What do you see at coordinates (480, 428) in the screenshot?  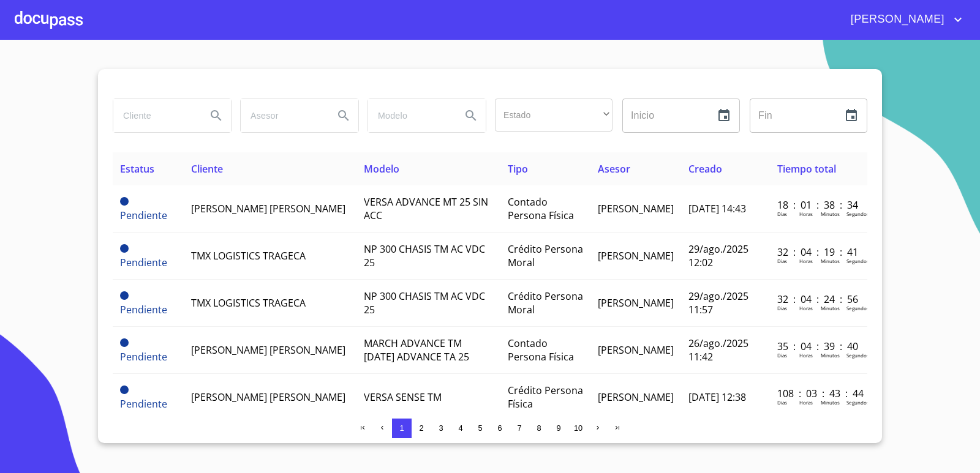 I see `span: 5` at bounding box center [480, 428].